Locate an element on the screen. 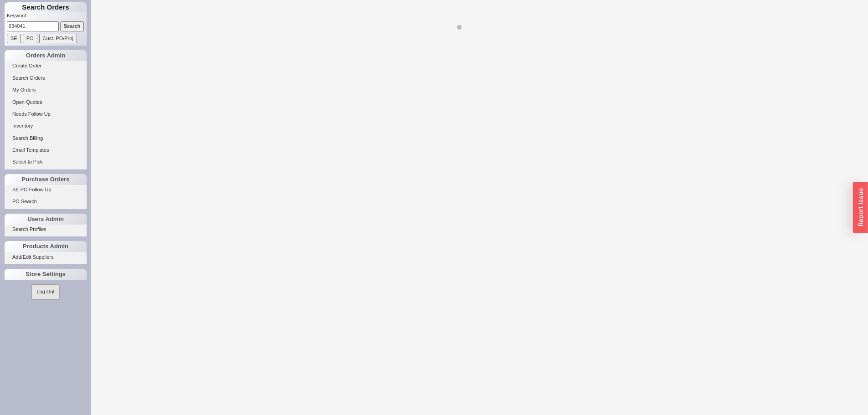  a: Select to Pick is located at coordinates (46, 162).